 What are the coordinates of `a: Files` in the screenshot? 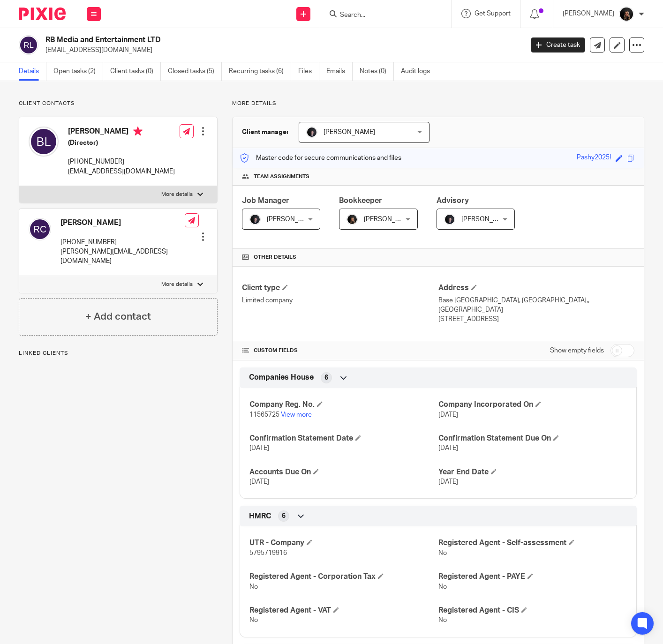 It's located at (308, 71).